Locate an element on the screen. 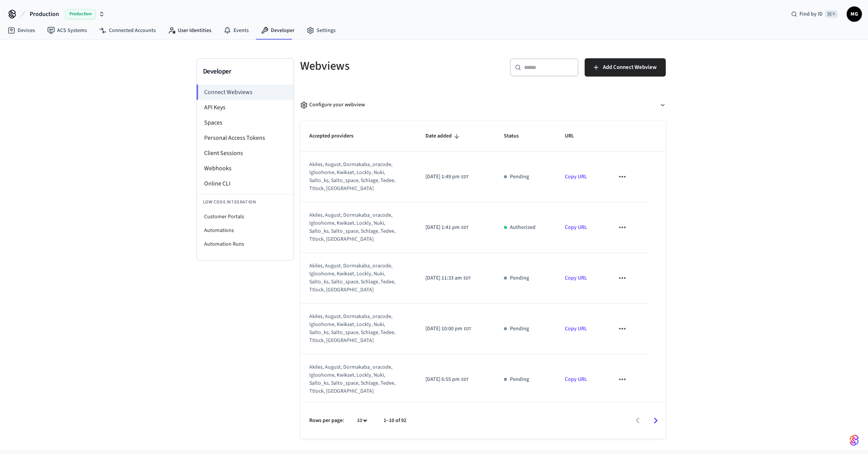 The height and width of the screenshot is (454, 868). li: Automations is located at coordinates (245, 231).